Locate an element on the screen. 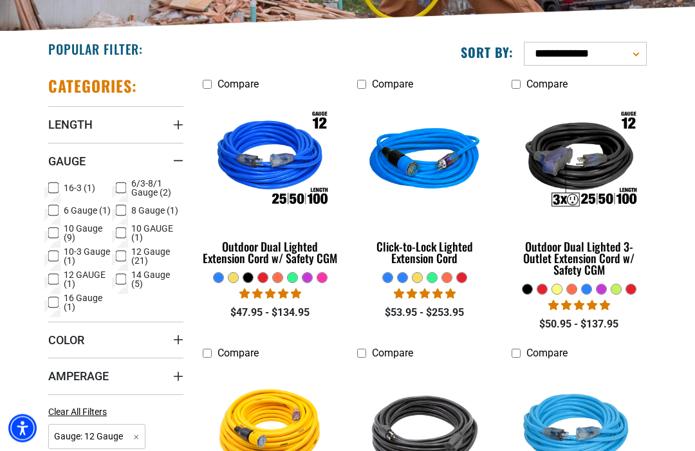 The width and height of the screenshot is (695, 451). span: Gauge: 12 Gauge is located at coordinates (97, 437).